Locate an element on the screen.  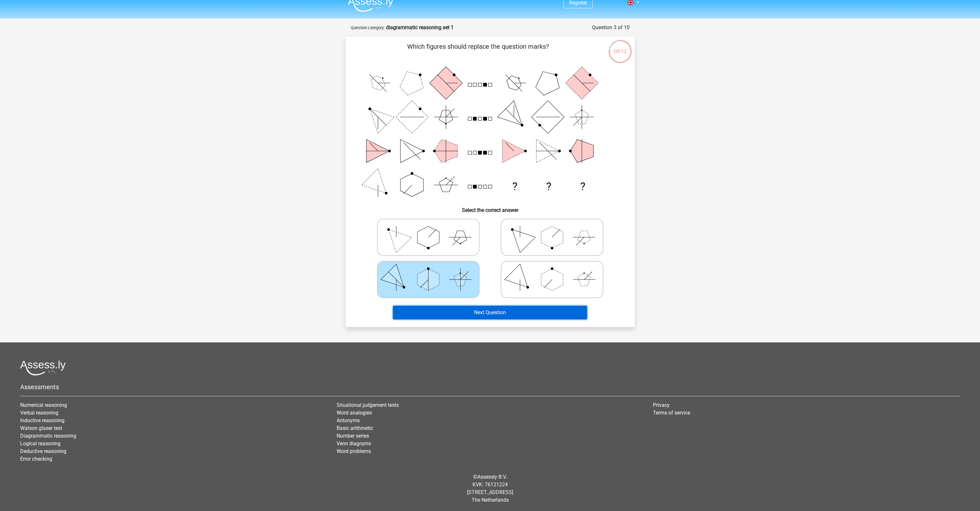
a: Privacy is located at coordinates (661, 405).